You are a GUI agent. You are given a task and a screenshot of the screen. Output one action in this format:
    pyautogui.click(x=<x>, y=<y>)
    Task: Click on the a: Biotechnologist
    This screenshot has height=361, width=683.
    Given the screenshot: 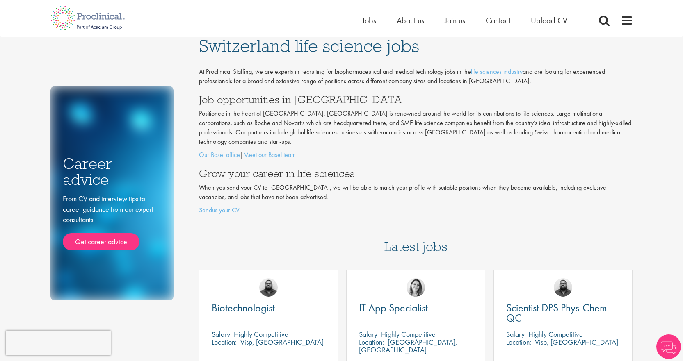 What is the action you would take?
    pyautogui.click(x=268, y=308)
    